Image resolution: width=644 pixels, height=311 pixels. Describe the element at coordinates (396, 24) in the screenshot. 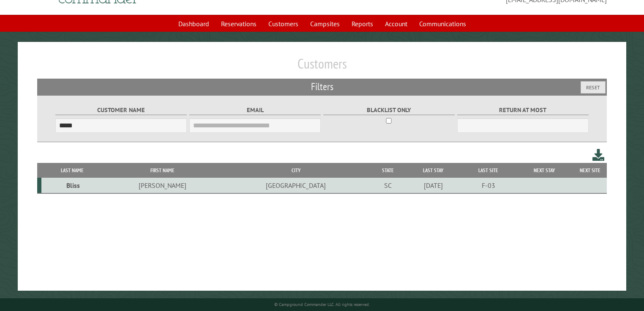

I see `a: Account` at that location.